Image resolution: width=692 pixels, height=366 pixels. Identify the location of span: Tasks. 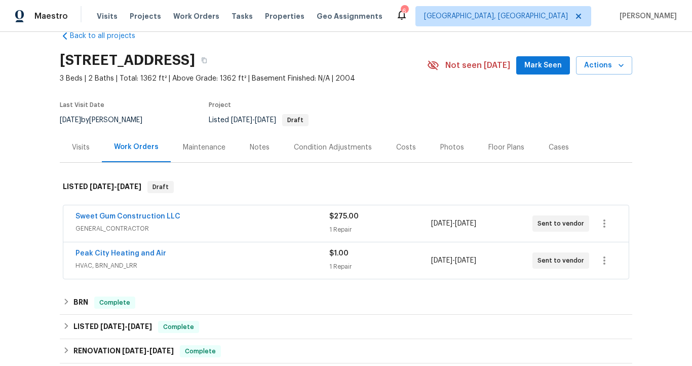
(242, 16).